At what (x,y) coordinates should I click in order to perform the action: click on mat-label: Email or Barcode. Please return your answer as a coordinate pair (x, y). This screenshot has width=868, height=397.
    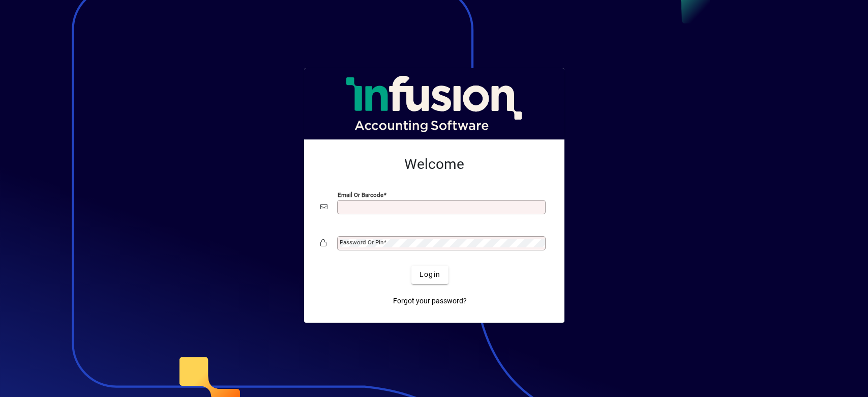
    Looking at the image, I should click on (361, 195).